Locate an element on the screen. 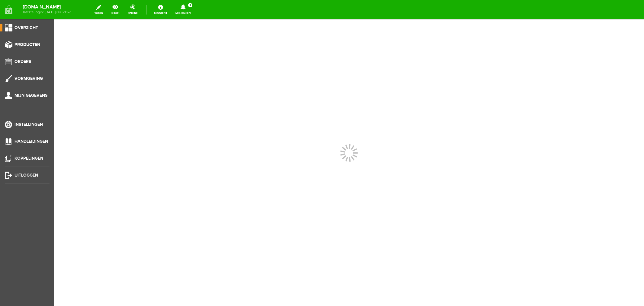  span: Producten is located at coordinates (27, 45).